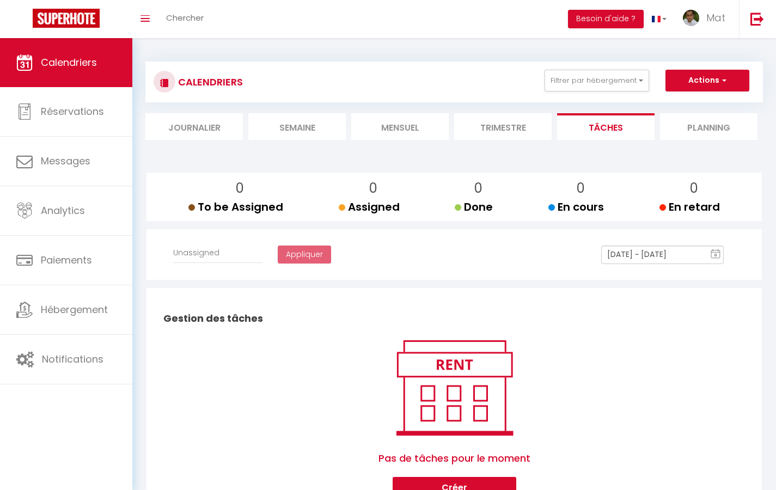 This screenshot has width=776, height=490. I want to click on li: Tâches, so click(606, 126).